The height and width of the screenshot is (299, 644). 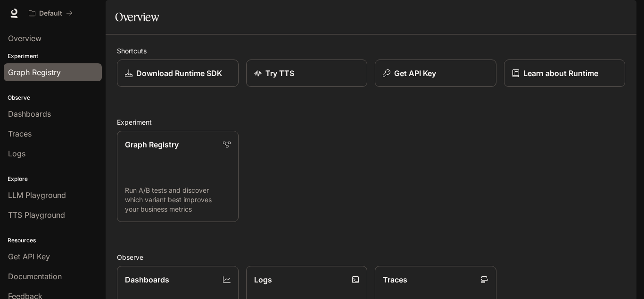 What do you see at coordinates (395, 279) in the screenshot?
I see `p: Traces` at bounding box center [395, 279].